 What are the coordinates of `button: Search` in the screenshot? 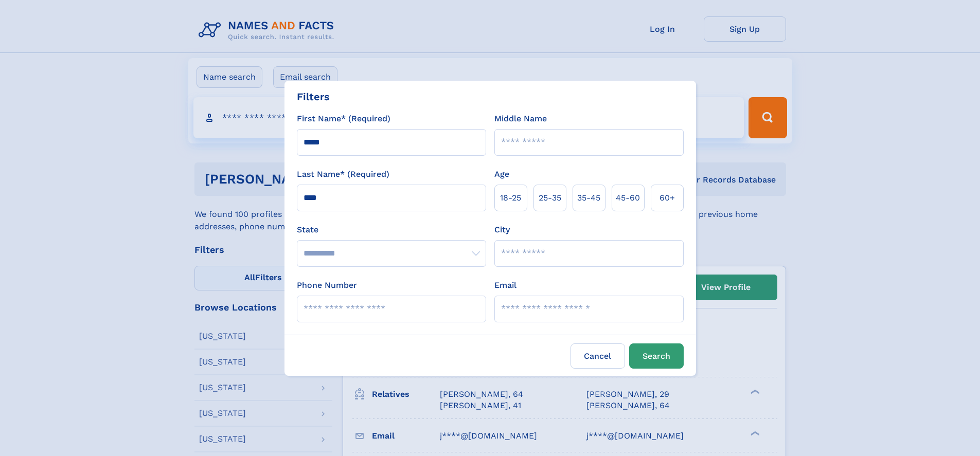 It's located at (657, 356).